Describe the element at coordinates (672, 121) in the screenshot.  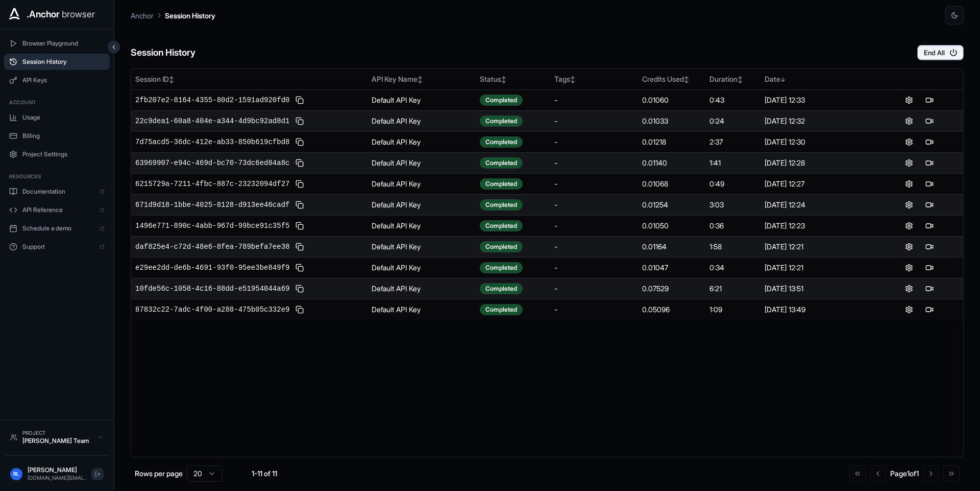
I see `div: 0.01033` at that location.